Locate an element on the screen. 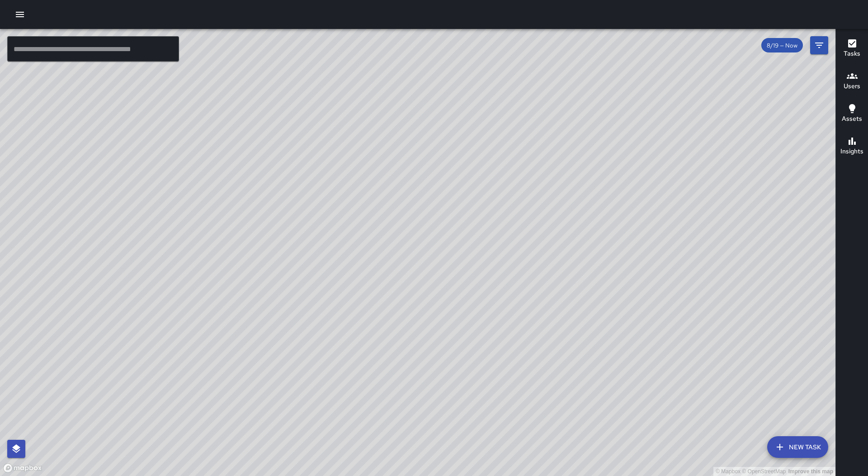 This screenshot has height=476, width=868. button: New Task is located at coordinates (797, 447).